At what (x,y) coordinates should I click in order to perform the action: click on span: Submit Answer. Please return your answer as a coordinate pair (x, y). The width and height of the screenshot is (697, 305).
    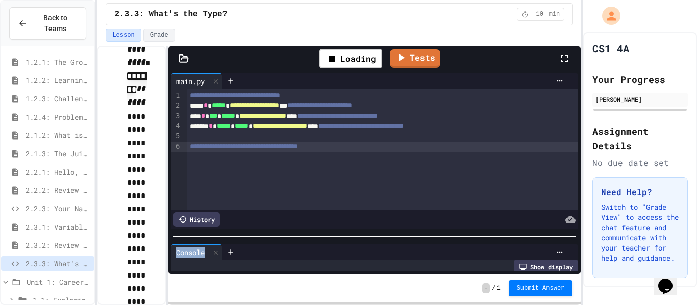
    Looking at the image, I should click on (541, 289).